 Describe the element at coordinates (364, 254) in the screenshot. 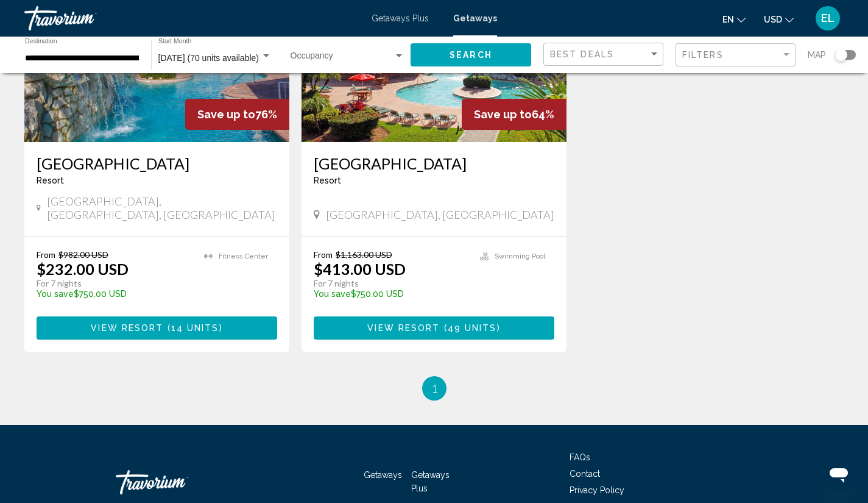

I see `span: $1,163.00 USD` at that location.